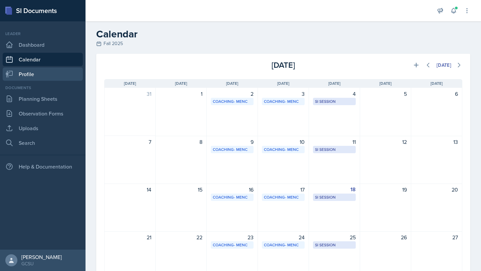 Image resolution: width=481 pixels, height=271 pixels. I want to click on div: 31, so click(130, 94).